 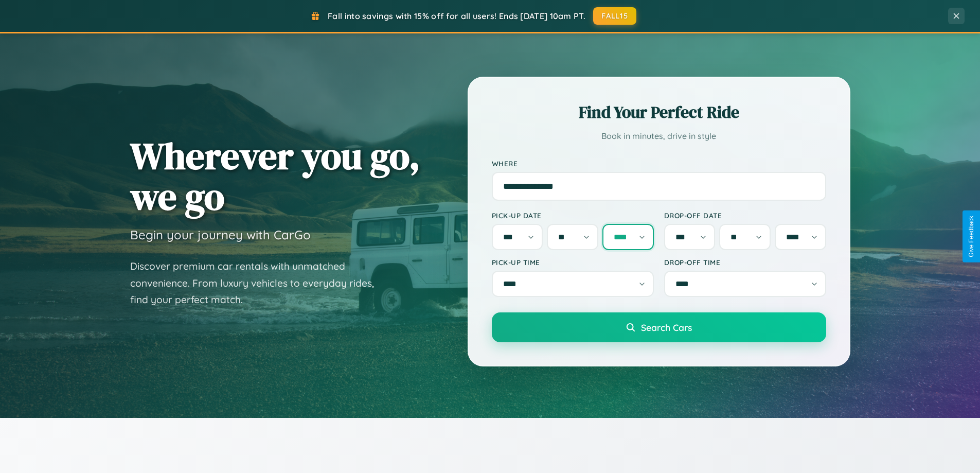 I want to click on p: Discover premium car rentals with unmatched convenience. From luxury vehicles to everyday rides, ..., so click(x=258, y=283).